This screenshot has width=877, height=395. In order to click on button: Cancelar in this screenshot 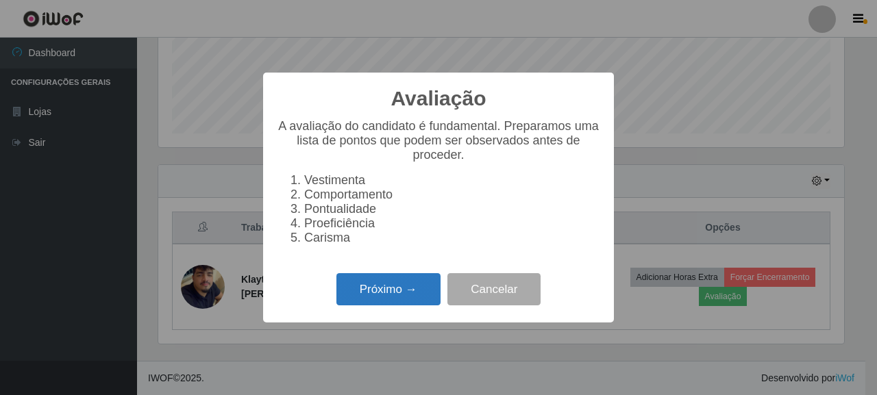, I will do `click(494, 289)`.